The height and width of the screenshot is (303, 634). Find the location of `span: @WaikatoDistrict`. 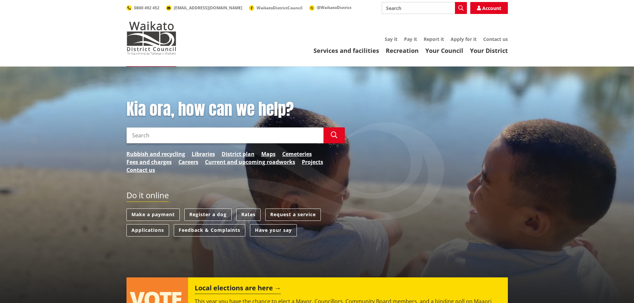

span: @WaikatoDistrict is located at coordinates (334, 7).